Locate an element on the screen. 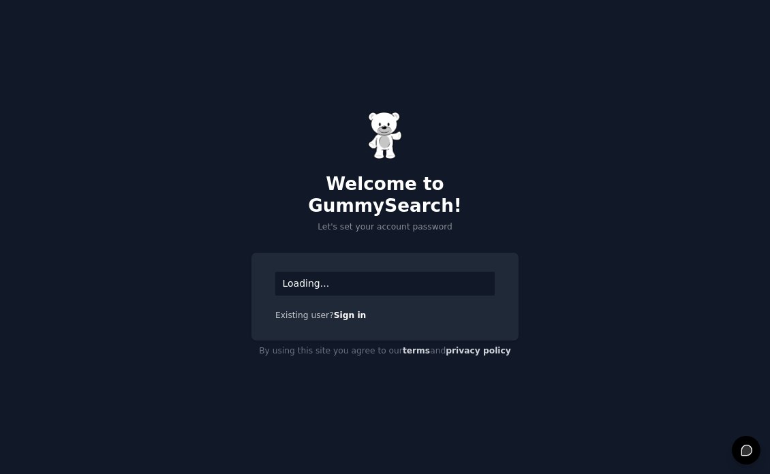 This screenshot has height=474, width=770. div: Loading... is located at coordinates (385, 283).